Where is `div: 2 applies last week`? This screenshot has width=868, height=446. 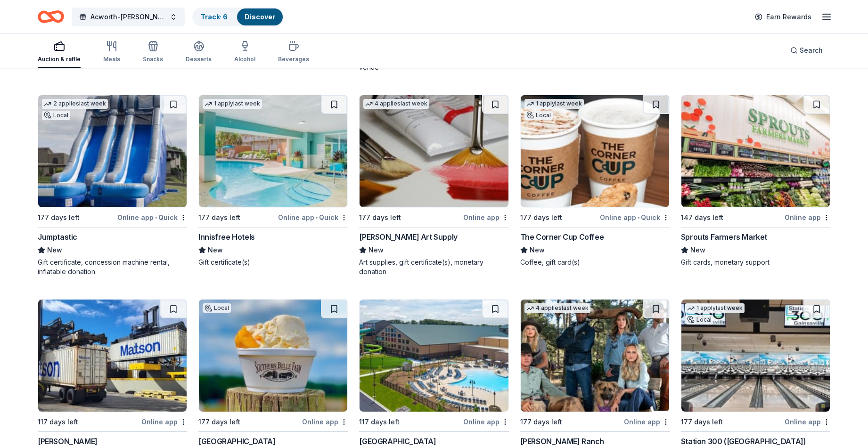 div: 2 applies last week is located at coordinates (75, 104).